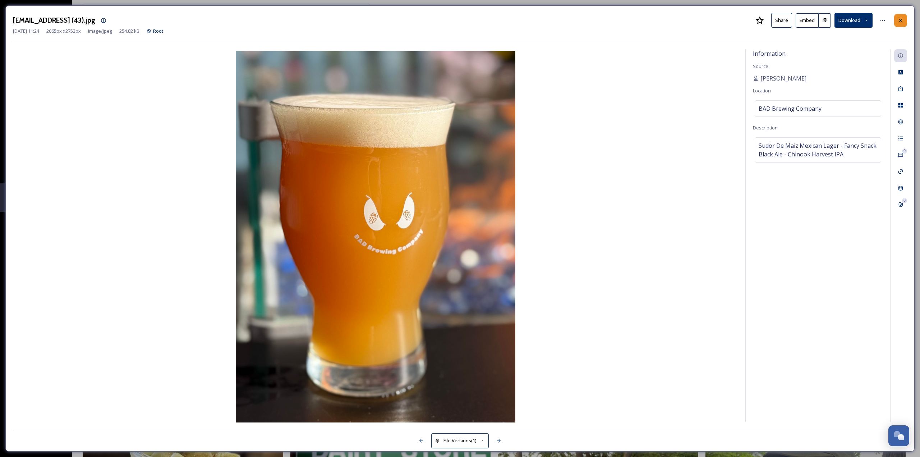 This screenshot has height=457, width=920. What do you see at coordinates (769, 54) in the screenshot?
I see `span: Information` at bounding box center [769, 54].